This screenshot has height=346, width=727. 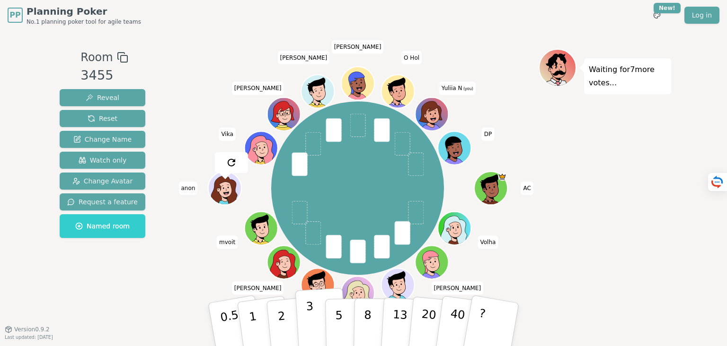 What do you see at coordinates (432, 114) in the screenshot?
I see `button: Click to change your avatar` at bounding box center [432, 114].